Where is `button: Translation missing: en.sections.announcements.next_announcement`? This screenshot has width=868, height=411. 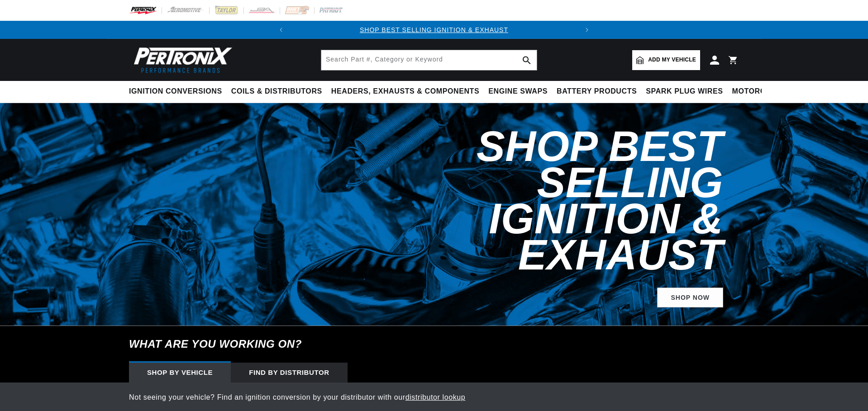 button: Translation missing: en.sections.announcements.next_announcement is located at coordinates (587, 30).